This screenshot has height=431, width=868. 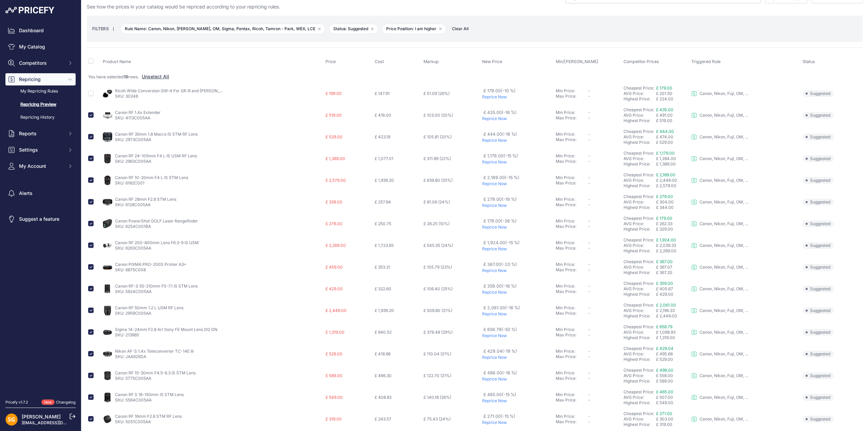 What do you see at coordinates (384, 180) in the screenshot?
I see `span: £ 1,939.20` at bounding box center [384, 180].